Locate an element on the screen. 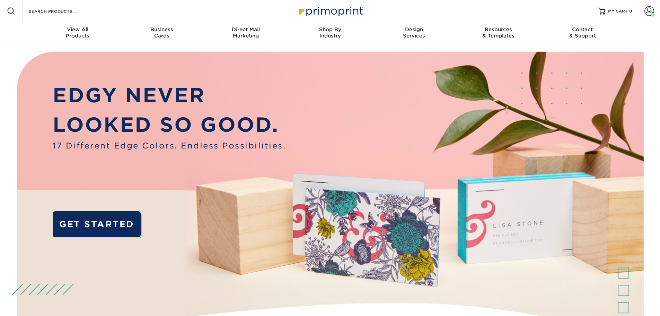 The image size is (660, 316). span: Contact is located at coordinates (582, 29).